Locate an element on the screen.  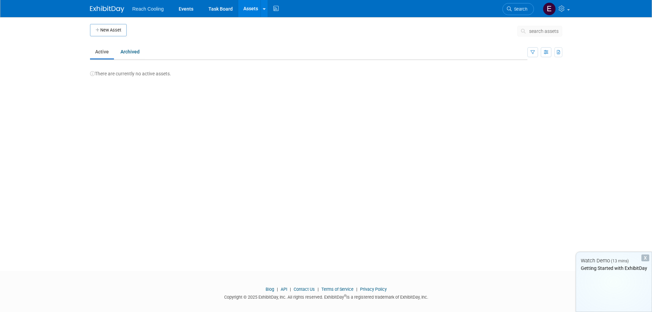
a: Active is located at coordinates (102, 52).